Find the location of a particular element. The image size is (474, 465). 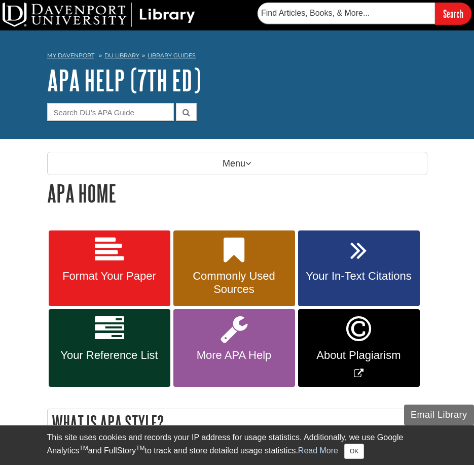

img: DU Library is located at coordinates (99, 15).